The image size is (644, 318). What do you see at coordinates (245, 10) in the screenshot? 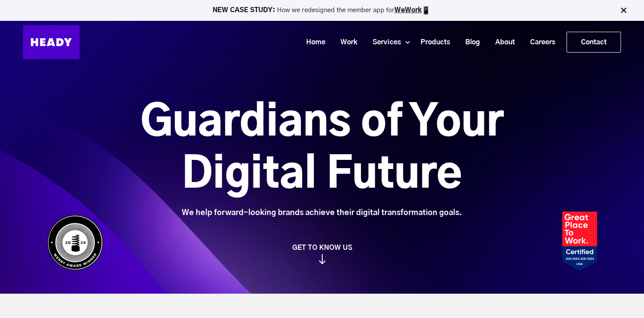
I see `strong: NEW CASE STUDY:` at bounding box center [245, 10].